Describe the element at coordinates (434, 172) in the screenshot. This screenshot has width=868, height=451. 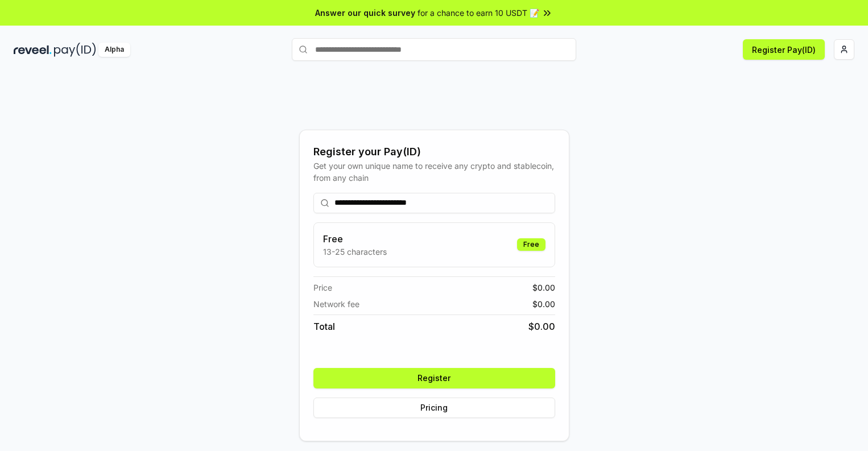
I see `div: Get your own unique name to receive any crypto and stablecoin, from any chain` at that location.